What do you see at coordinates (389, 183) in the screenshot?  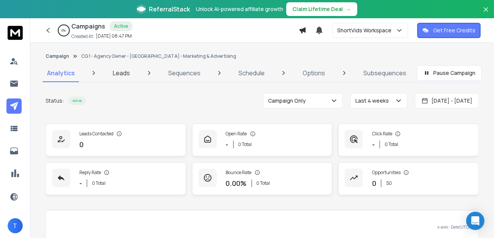 I see `p: $ 0` at bounding box center [389, 183].